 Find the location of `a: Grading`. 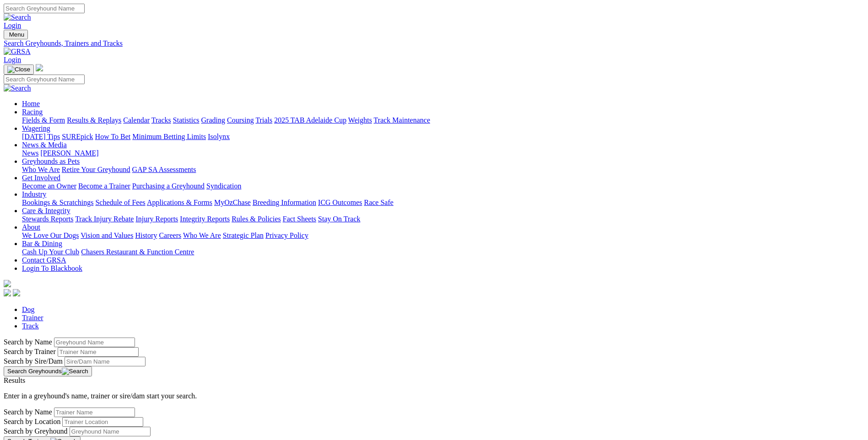

a: Grading is located at coordinates (213, 120).